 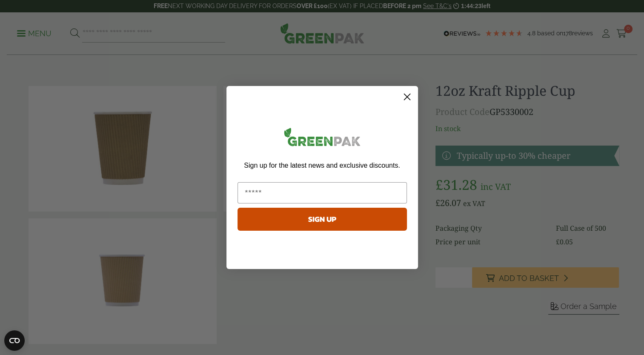 What do you see at coordinates (322, 165) in the screenshot?
I see `span: Sign up for the latest news and exclusive discounts.` at bounding box center [322, 165].